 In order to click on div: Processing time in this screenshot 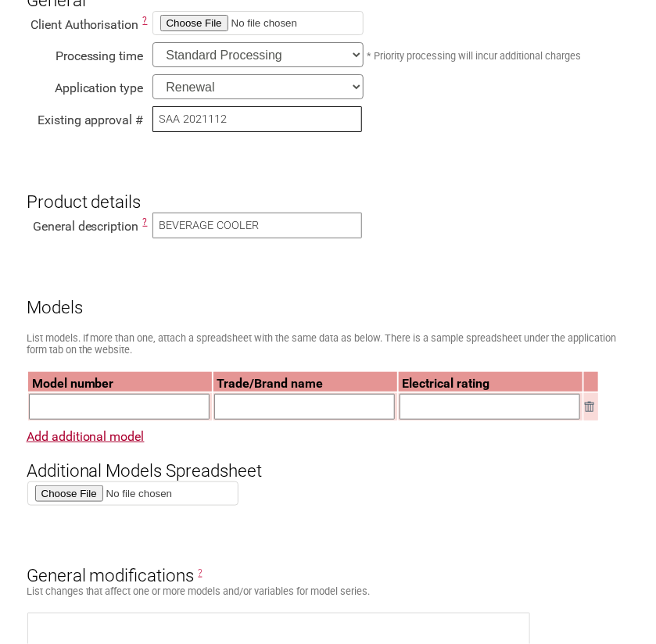, I will do `click(85, 53)`.